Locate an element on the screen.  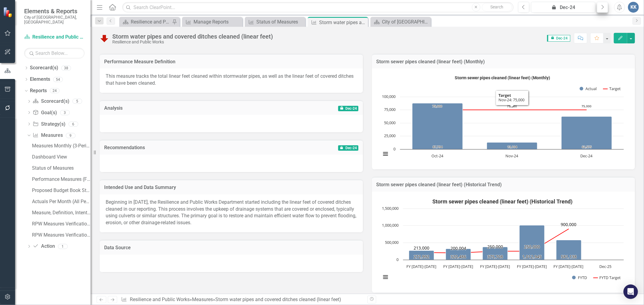
a: Action is located at coordinates (44, 246).